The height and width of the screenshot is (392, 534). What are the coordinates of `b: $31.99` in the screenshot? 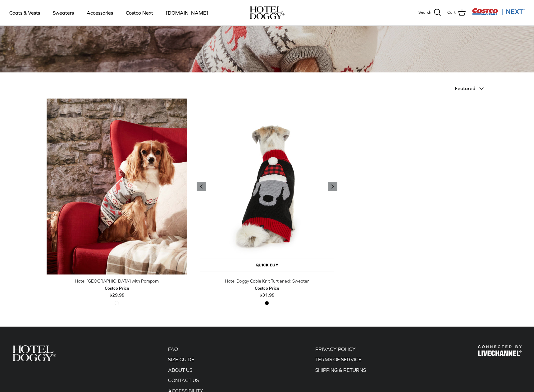 It's located at (267, 291).